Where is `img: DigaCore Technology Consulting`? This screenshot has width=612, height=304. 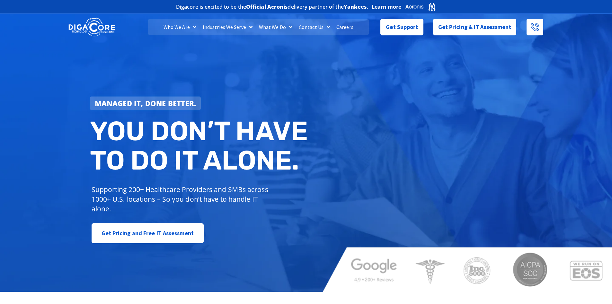
img: DigaCore Technology Consulting is located at coordinates (92, 27).